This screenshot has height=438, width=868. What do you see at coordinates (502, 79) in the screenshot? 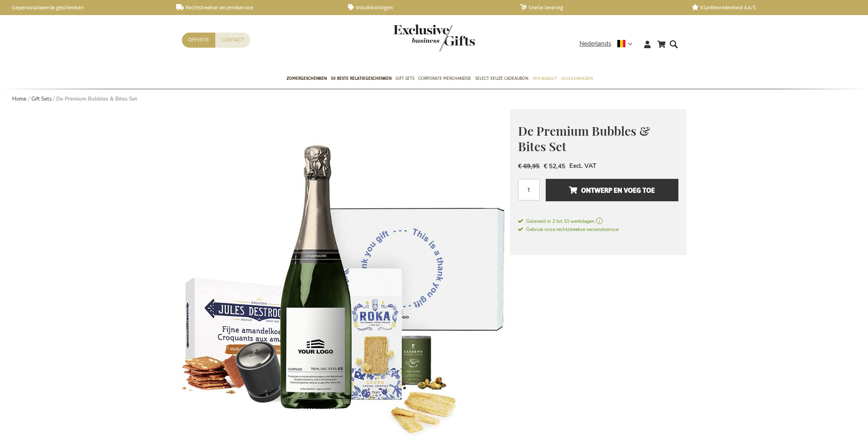
I see `span: Select Keuze Cadeaubon` at bounding box center [502, 79].